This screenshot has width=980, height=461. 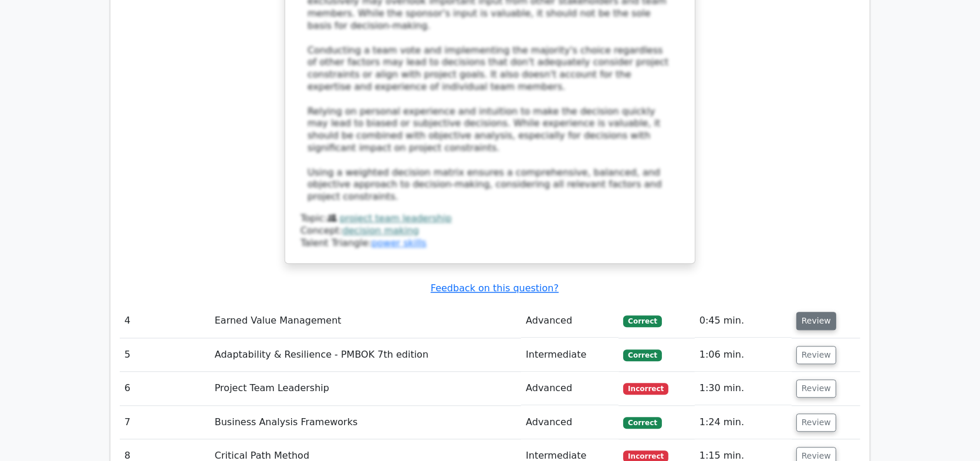 What do you see at coordinates (366, 388) in the screenshot?
I see `td: Project Team Leadership` at bounding box center [366, 388].